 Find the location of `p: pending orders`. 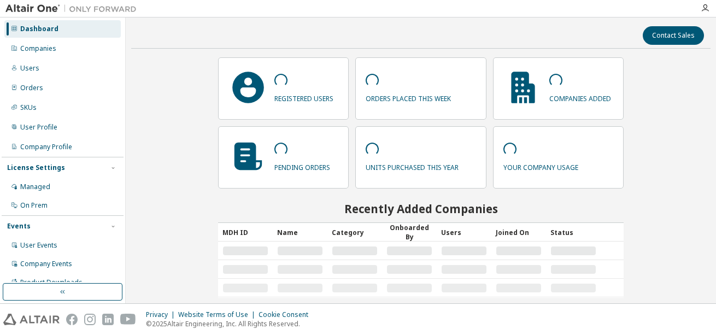

p: pending orders is located at coordinates (302, 166).